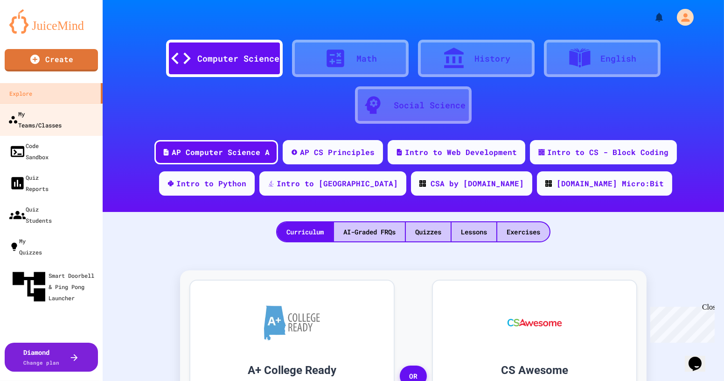  Describe the element at coordinates (534, 370) in the screenshot. I see `h3: CS Awesome` at that location.